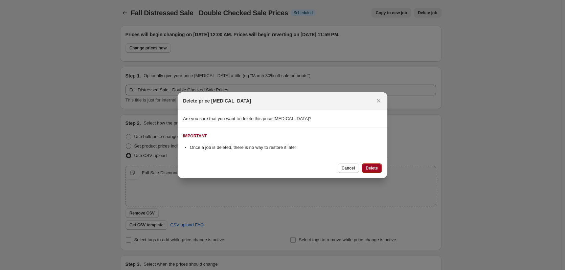 Image resolution: width=565 pixels, height=270 pixels. What do you see at coordinates (379, 101) in the screenshot?
I see `button: Close` at bounding box center [379, 101].